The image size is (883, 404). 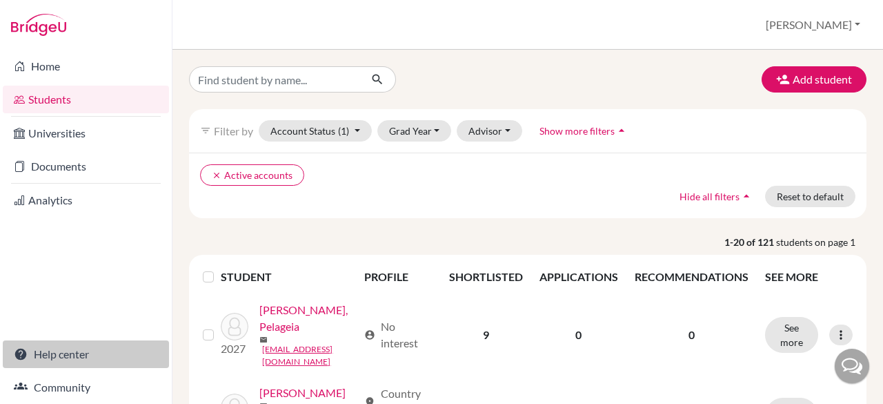 I want to click on i: filter_list, so click(x=206, y=130).